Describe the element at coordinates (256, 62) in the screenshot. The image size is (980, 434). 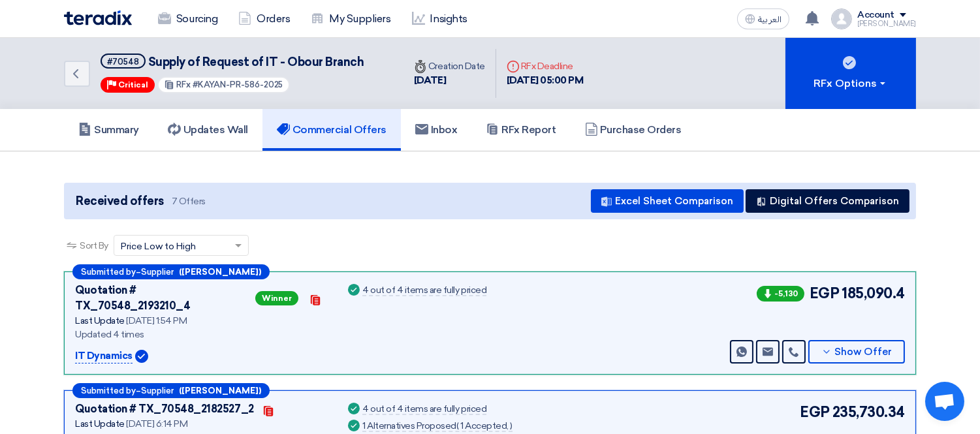
I see `span: Supply of Request of IT - Obour Branch` at that location.